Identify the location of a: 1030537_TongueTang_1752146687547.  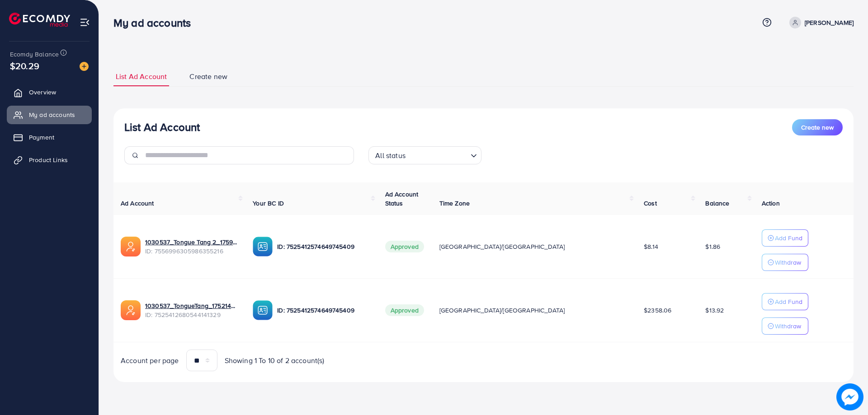
(192, 306).